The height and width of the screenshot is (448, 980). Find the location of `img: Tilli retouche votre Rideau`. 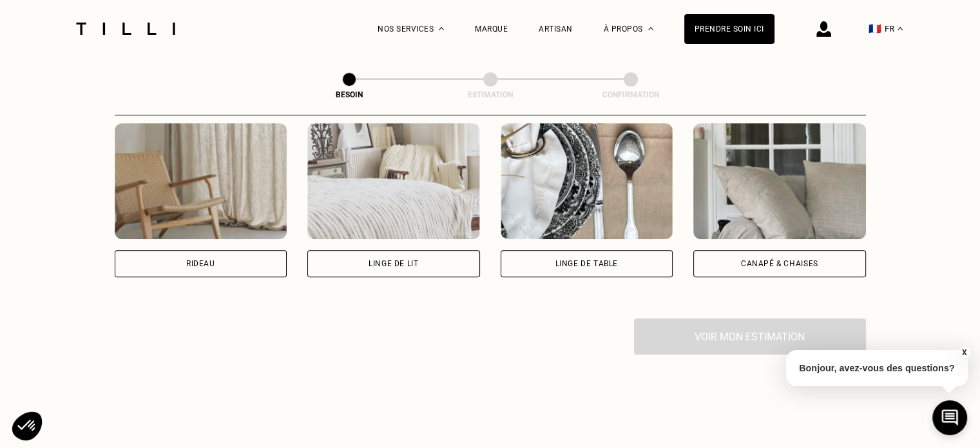

img: Tilli retouche votre Rideau is located at coordinates (201, 181).